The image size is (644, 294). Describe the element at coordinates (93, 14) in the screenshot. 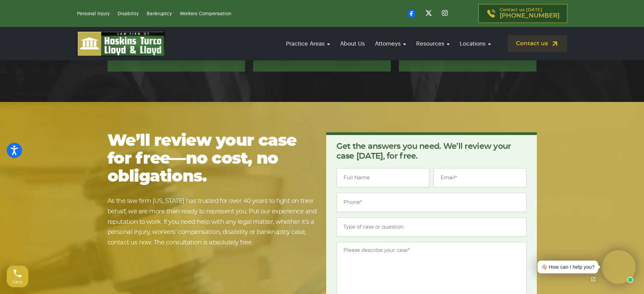

I see `a: Personal Injury` at that location.